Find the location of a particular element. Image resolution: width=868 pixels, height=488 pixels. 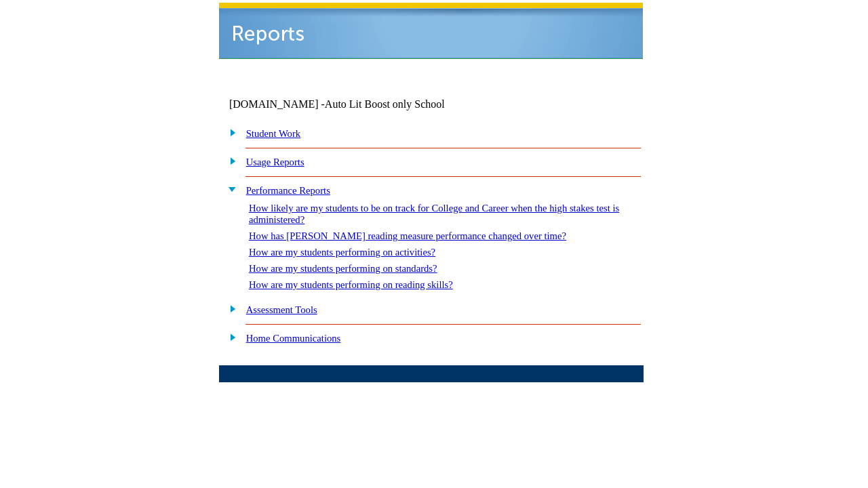

a: How likely are my students to be on track for College and Career when the high stakes test is adm... is located at coordinates (434, 214).